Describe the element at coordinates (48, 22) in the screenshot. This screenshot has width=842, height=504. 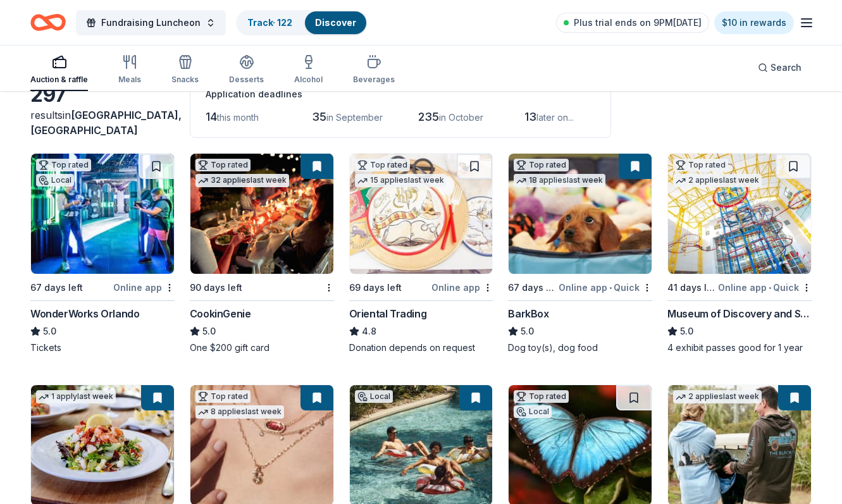
I see `a: Home` at that location.